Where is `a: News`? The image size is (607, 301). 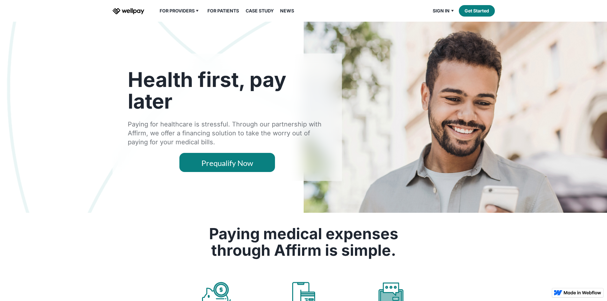 a: News is located at coordinates (287, 11).